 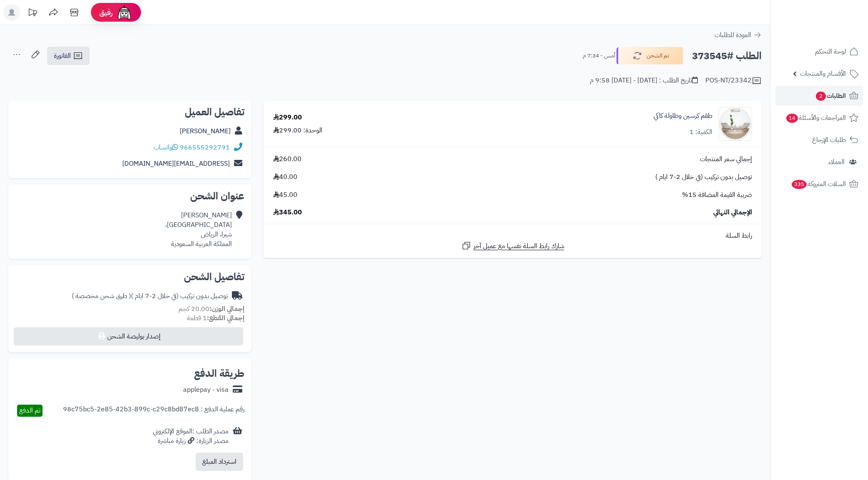 I want to click on a: شارك رابط السلة نفسها مع عميل آخر, so click(x=513, y=245).